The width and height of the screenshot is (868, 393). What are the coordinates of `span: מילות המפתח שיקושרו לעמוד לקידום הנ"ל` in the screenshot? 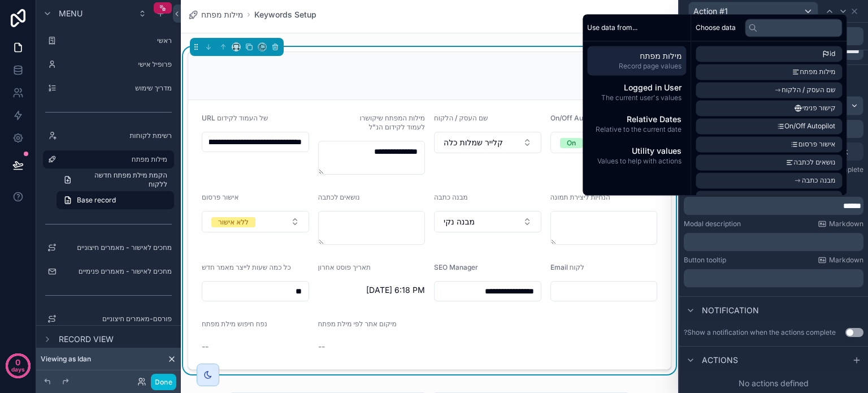 It's located at (392, 122).